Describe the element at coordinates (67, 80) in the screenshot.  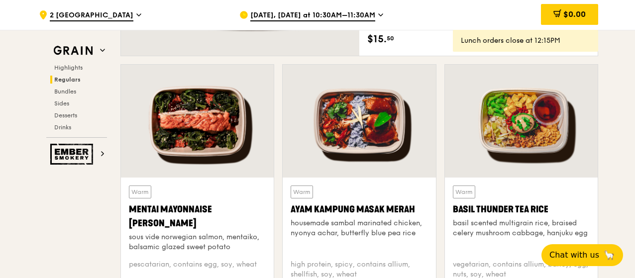
I see `span: Regulars` at that location.